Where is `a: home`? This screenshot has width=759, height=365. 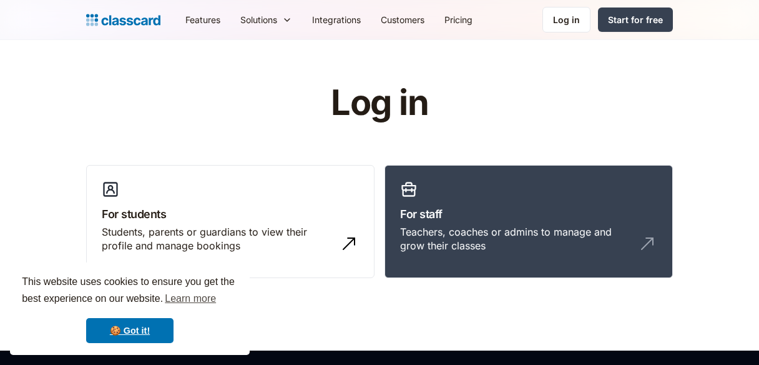
a: home is located at coordinates (123, 20).